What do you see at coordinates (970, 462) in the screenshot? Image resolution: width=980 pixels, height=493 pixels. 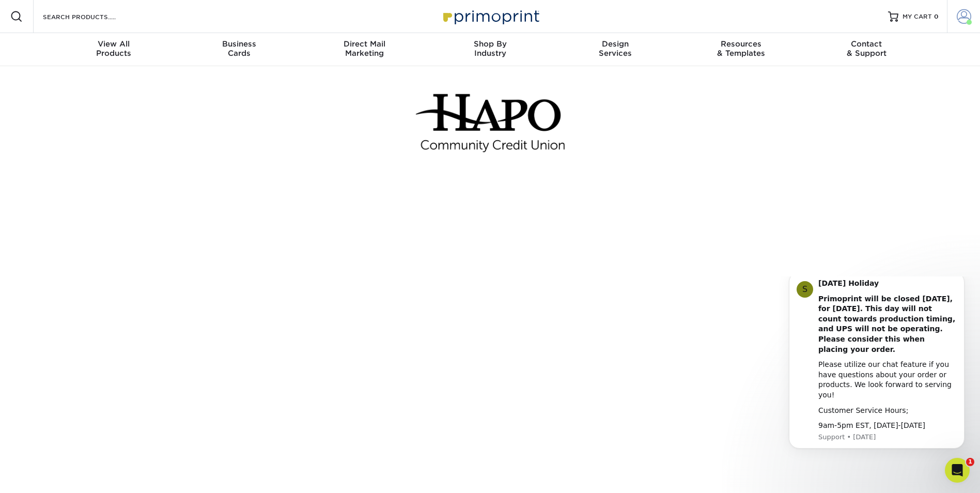 I see `span: 1` at bounding box center [970, 462].